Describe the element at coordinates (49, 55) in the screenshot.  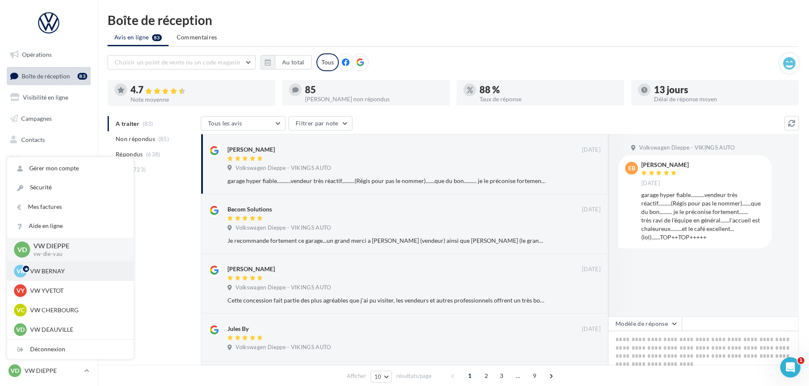
I see `a: Opérations` at that location.